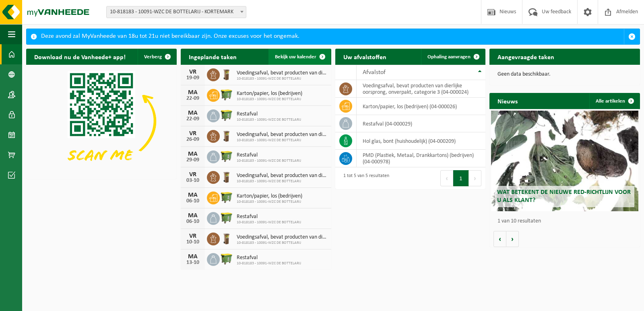  I want to click on h2: Uw afvalstoffen, so click(365, 56).